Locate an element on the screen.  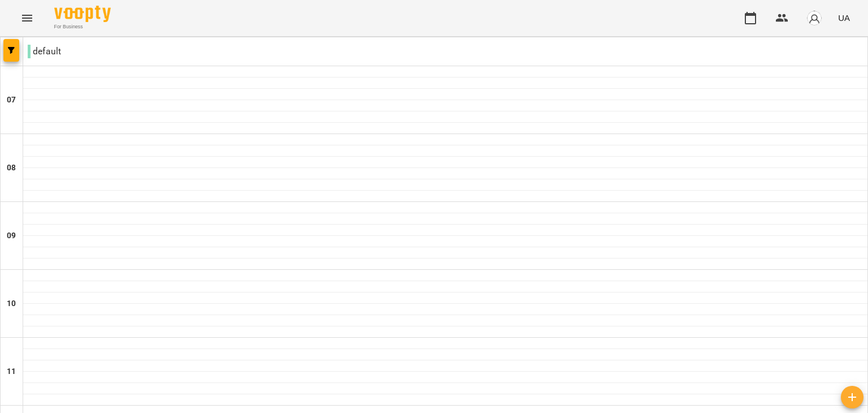
h6: 09 is located at coordinates (12, 236).